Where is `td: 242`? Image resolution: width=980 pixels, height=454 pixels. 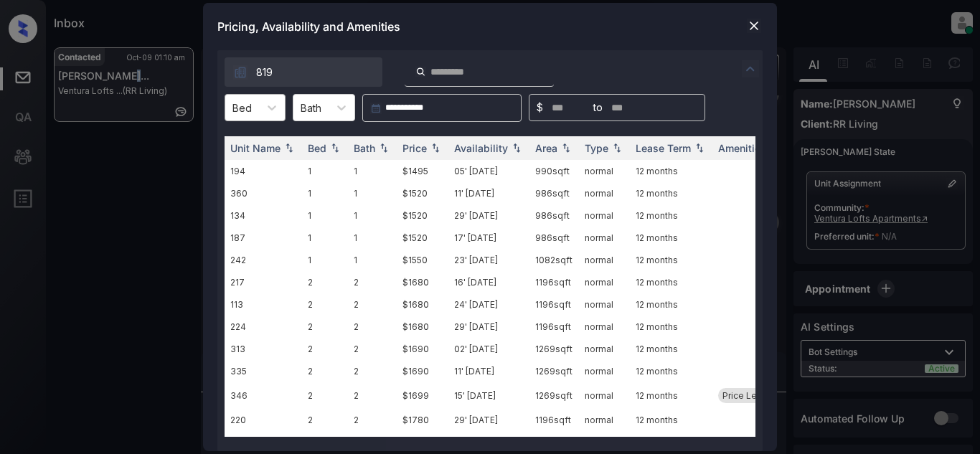
td: 242 is located at coordinates (263, 259).